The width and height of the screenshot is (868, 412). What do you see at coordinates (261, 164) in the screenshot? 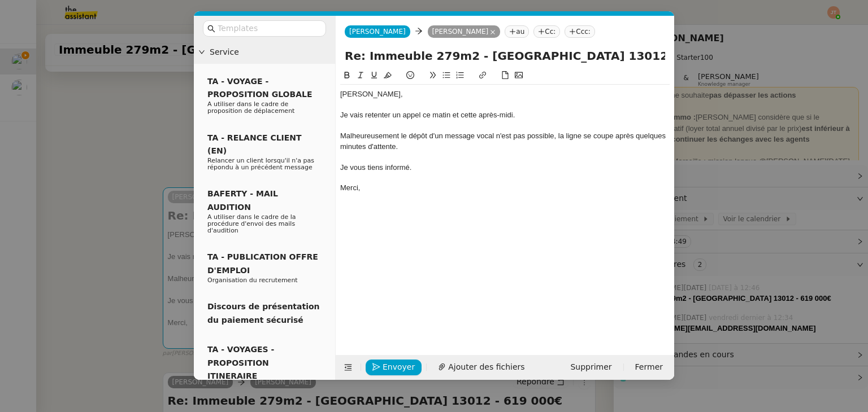
I see `span: Relancer un client lorsqu'il n'a pas répondu à un précédent message` at bounding box center [261, 164].